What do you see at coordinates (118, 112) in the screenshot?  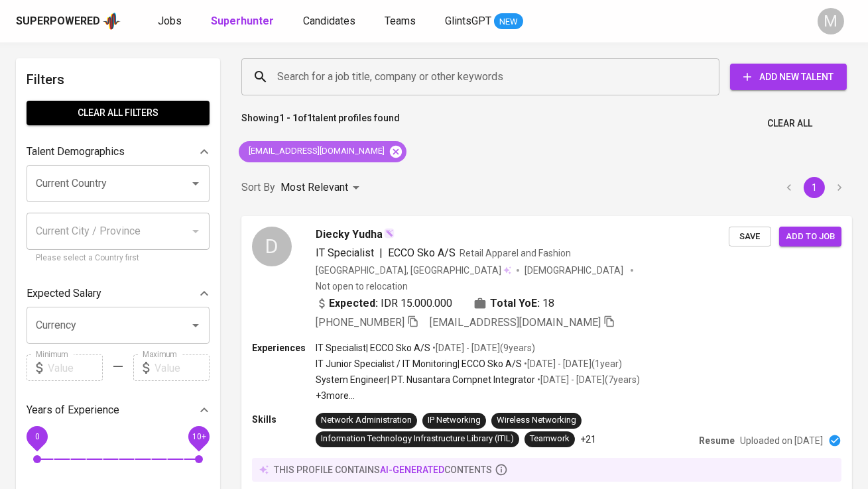 I see `button: Clear All filters` at bounding box center [118, 112].